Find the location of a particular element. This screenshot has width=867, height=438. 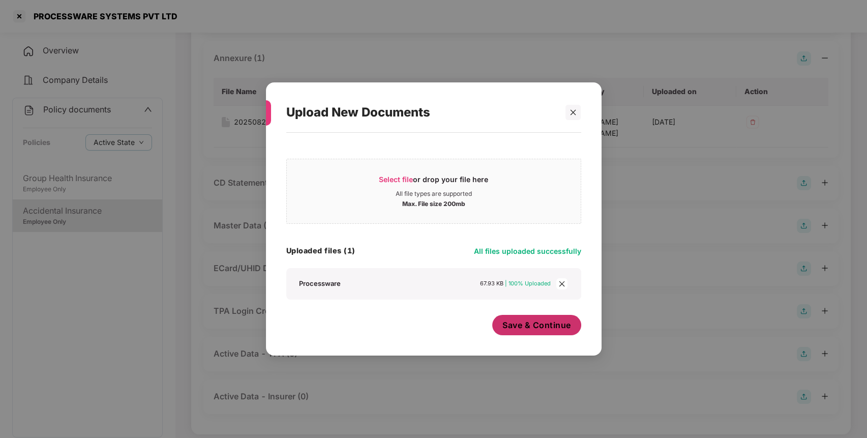

span: | 100% Uploaded is located at coordinates (528, 283).